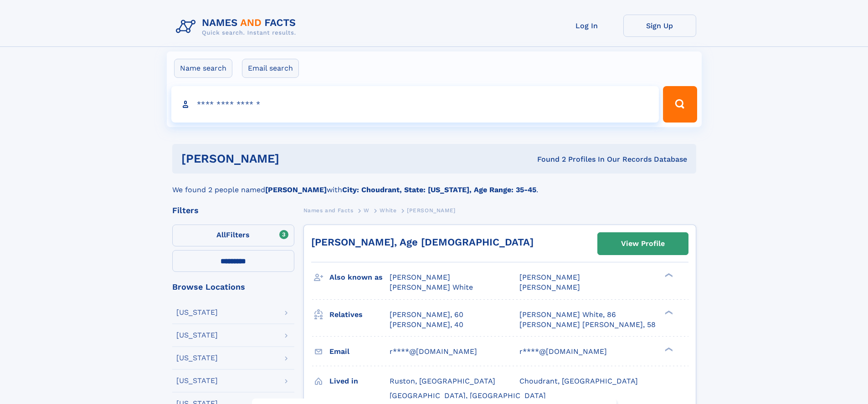 The height and width of the screenshot is (404, 868). What do you see at coordinates (234, 211) in the screenshot?
I see `div: Filters` at bounding box center [234, 211].